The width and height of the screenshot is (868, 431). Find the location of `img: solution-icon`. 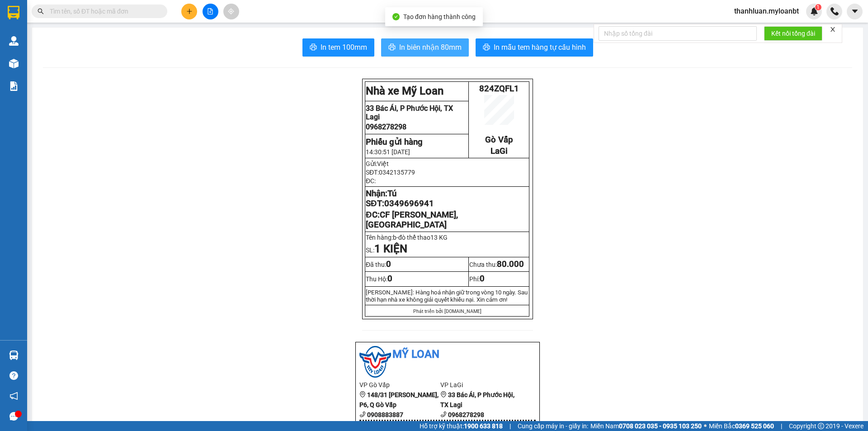

img: solution-icon is located at coordinates (13, 86).